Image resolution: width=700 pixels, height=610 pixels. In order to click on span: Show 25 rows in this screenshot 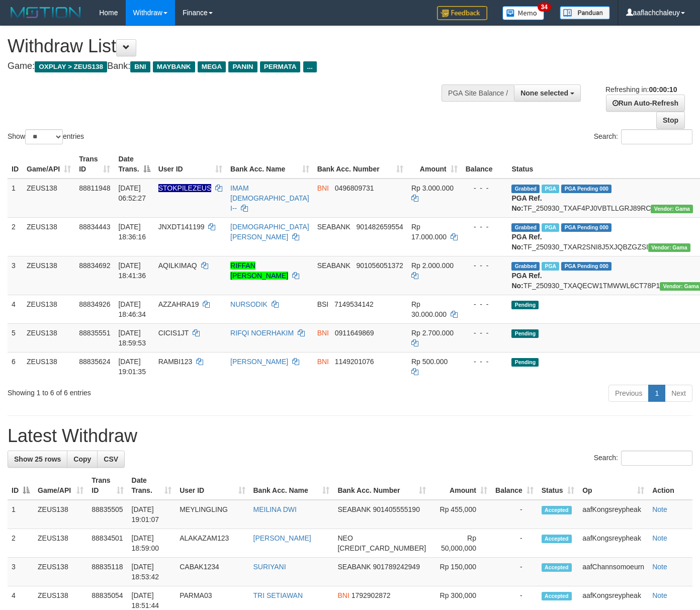, I will do `click(38, 459)`.